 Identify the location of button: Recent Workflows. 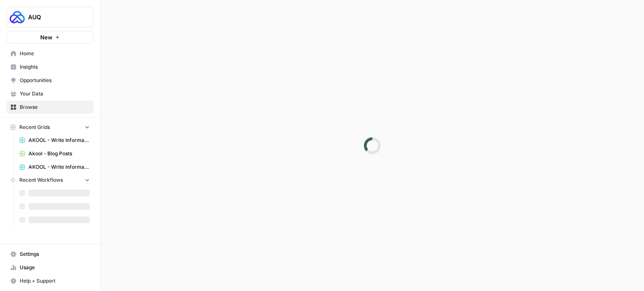
(50, 180).